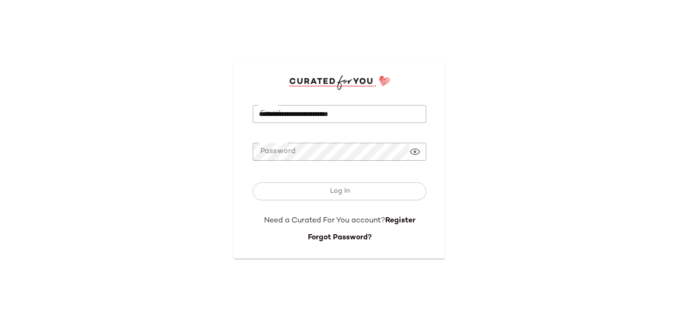  What do you see at coordinates (401, 221) in the screenshot?
I see `a: Register` at bounding box center [401, 221].